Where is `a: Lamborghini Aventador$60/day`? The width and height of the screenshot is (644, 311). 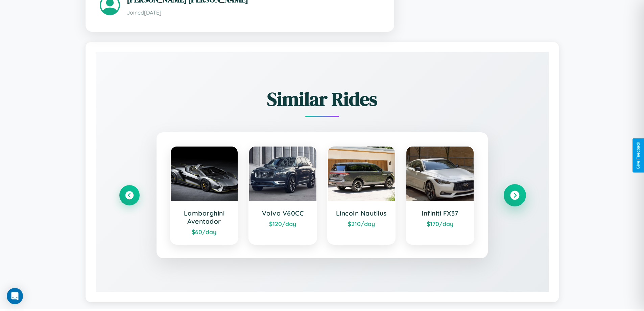 a: Lamborghini Aventador$60/day is located at coordinates (205, 195).